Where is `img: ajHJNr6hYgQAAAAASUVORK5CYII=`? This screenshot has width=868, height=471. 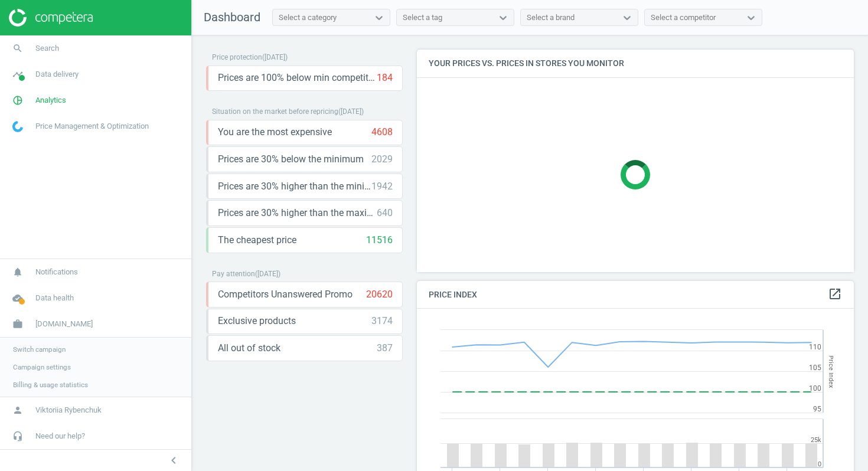 img: ajHJNr6hYgQAAAAASUVORK5CYII= is located at coordinates (51, 18).